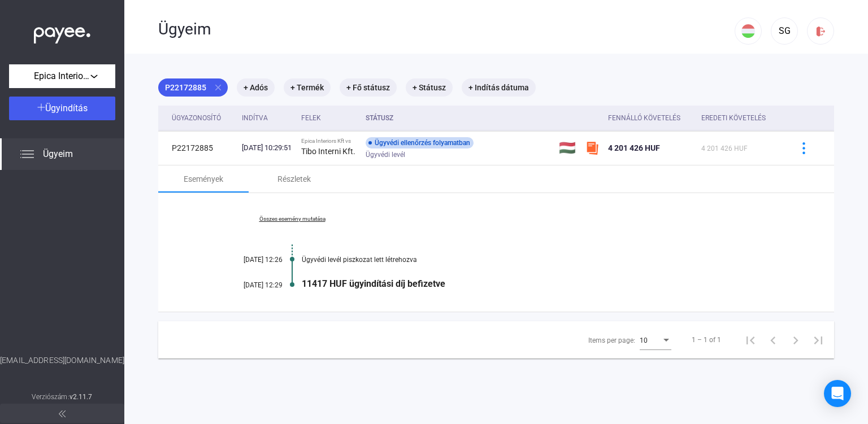  What do you see at coordinates (62, 33) in the screenshot?
I see `img: white-payee-white-dot.svg` at bounding box center [62, 33].